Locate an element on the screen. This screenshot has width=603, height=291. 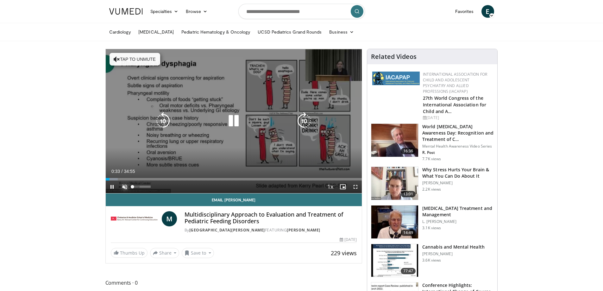
p: 7.7K views is located at coordinates (432, 159).